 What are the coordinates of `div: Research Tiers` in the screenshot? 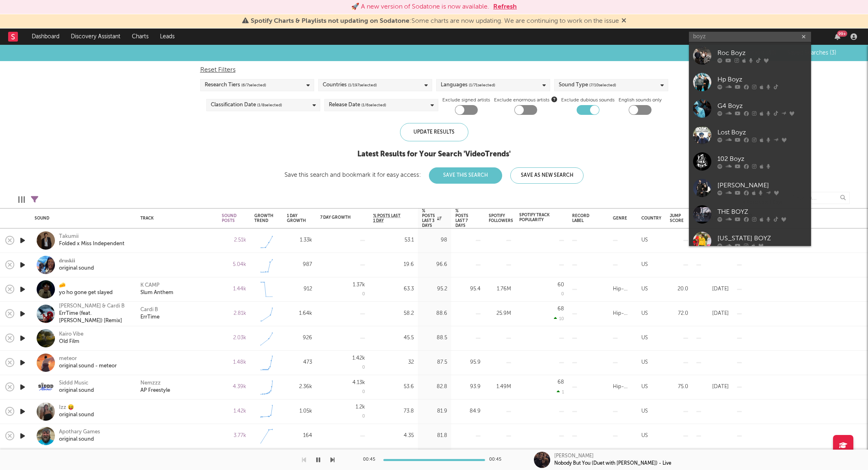 It's located at (235, 85).